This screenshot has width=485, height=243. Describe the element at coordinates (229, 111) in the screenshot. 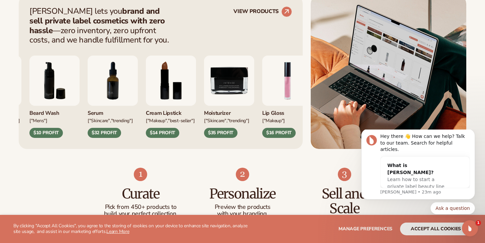

I see `div: Moisturizer` at that location.